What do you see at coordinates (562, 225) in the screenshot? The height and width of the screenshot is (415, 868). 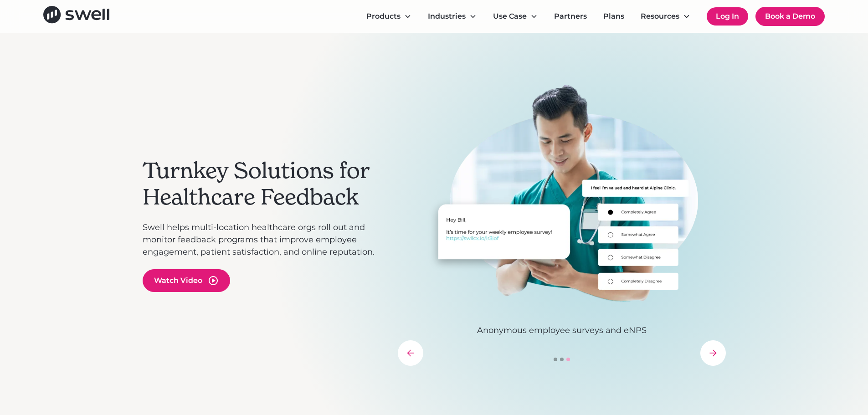 I see `div: carousel` at bounding box center [562, 225].